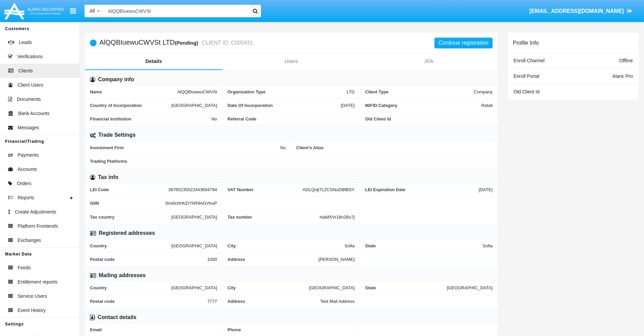 This screenshot has height=336, width=644. Describe the element at coordinates (291, 161) in the screenshot. I see `span: Trading Platforms` at that location.